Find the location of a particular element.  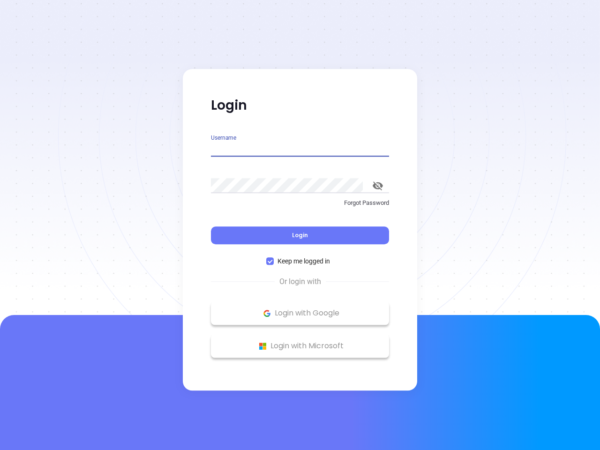

img: Microsoft Logo is located at coordinates (263, 346).